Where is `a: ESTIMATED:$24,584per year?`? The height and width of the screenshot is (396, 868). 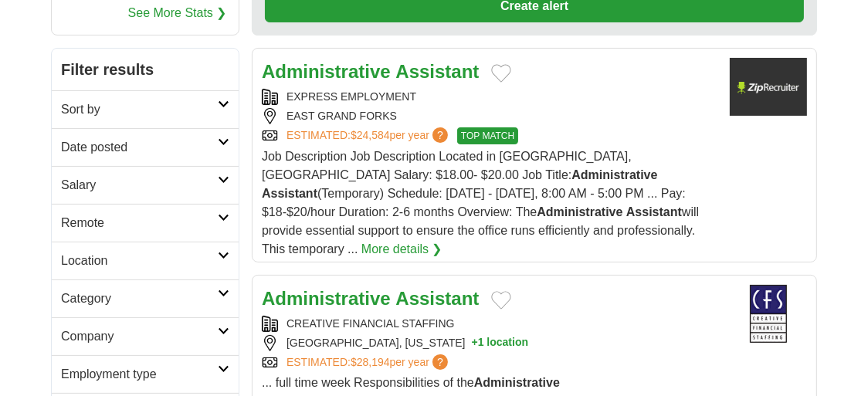 a: ESTIMATED:$24,584per year? is located at coordinates (368, 136).